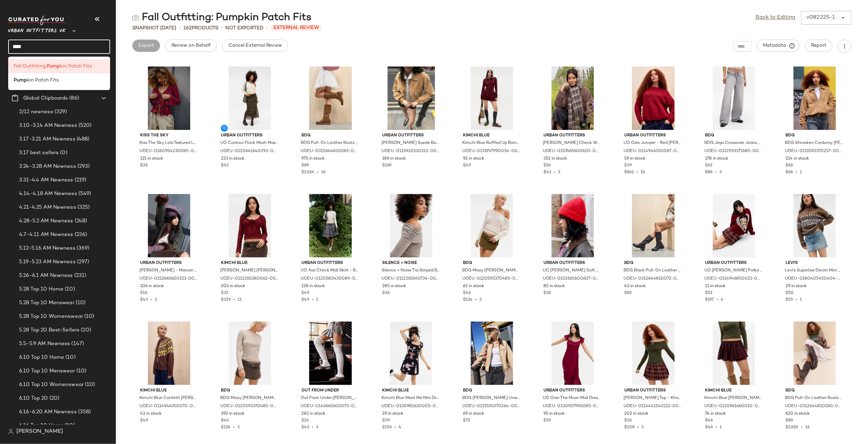 The height and width of the screenshot is (444, 868). What do you see at coordinates (48, 194) in the screenshot?
I see `span: 4.14-4.18 AM Newness` at bounding box center [48, 194].